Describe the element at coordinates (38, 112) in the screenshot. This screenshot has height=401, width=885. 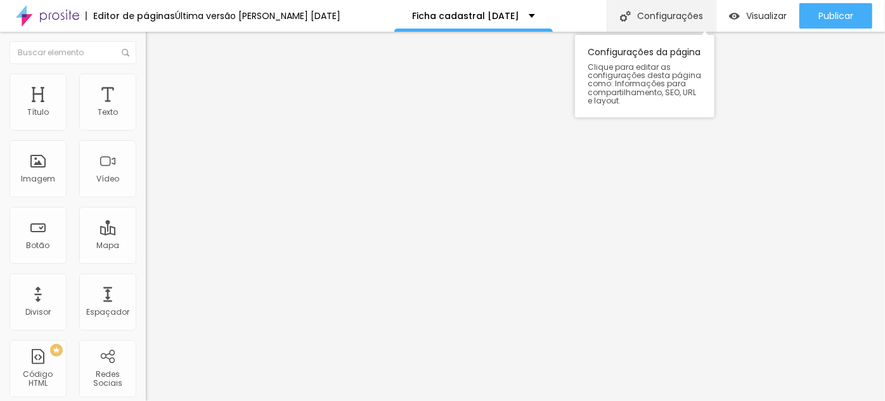
I see `div: Título` at that location.